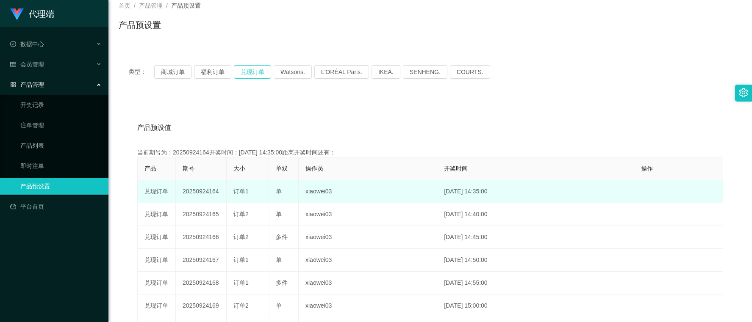 Image resolution: width=752 pixels, height=322 pixels. I want to click on button: COURTS., so click(470, 72).